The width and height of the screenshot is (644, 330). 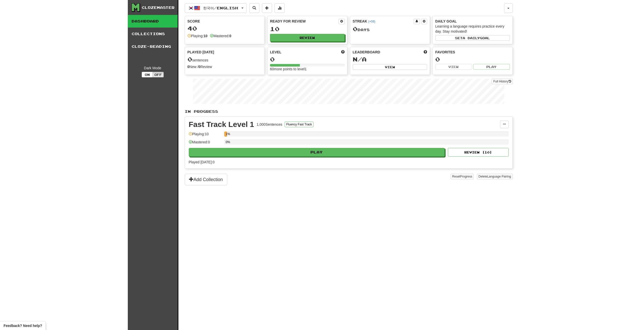 What do you see at coordinates (254, 8) in the screenshot?
I see `button: Search sentences` at bounding box center [254, 8].